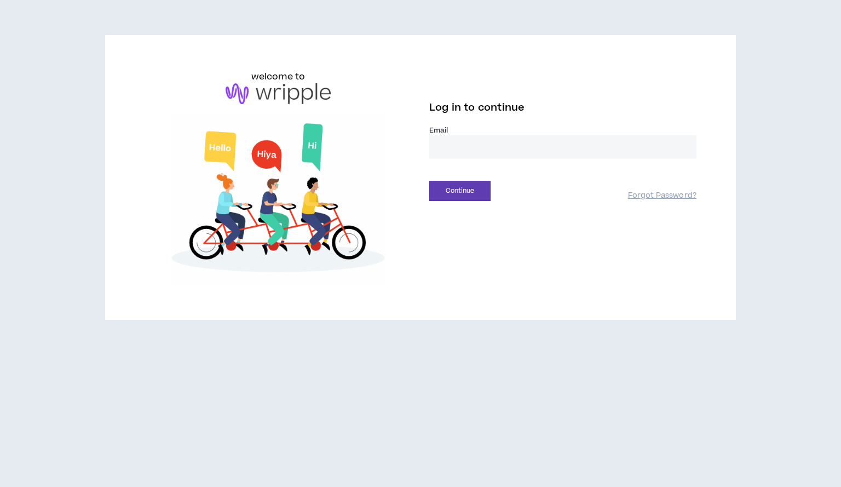 The width and height of the screenshot is (841, 487). What do you see at coordinates (278, 200) in the screenshot?
I see `img: Welcome to Wripple` at bounding box center [278, 200].